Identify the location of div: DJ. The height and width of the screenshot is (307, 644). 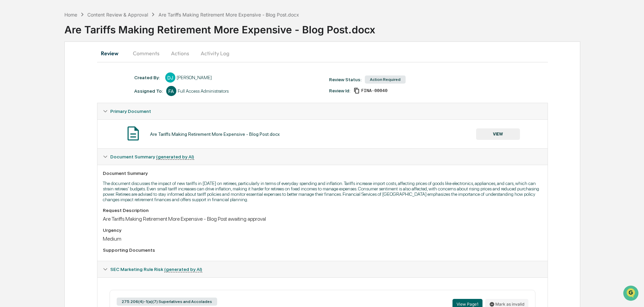
(170, 78).